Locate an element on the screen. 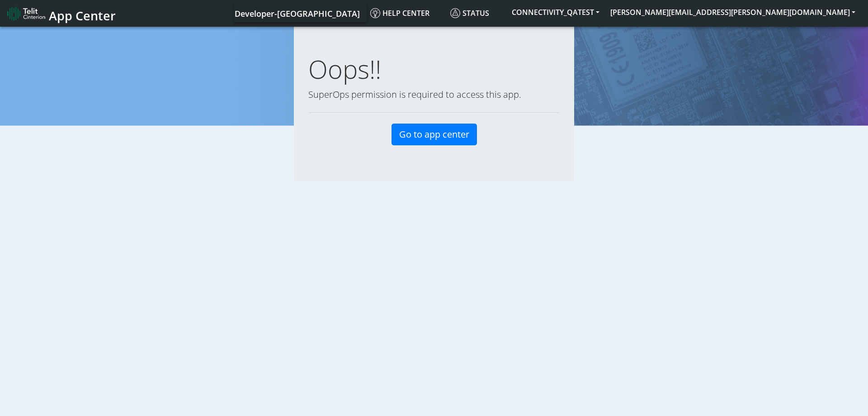  span: Status is located at coordinates (470, 13).